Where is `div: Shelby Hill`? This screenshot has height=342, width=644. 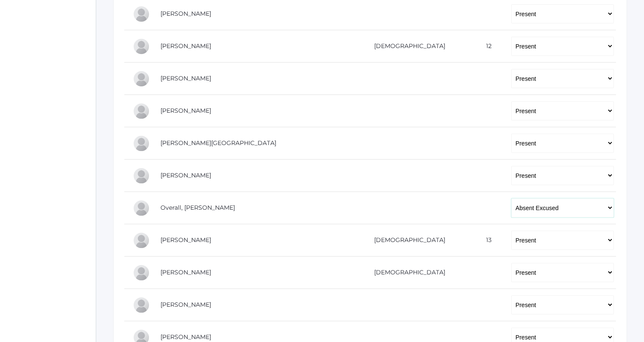
div: Shelby Hill is located at coordinates (141, 143).